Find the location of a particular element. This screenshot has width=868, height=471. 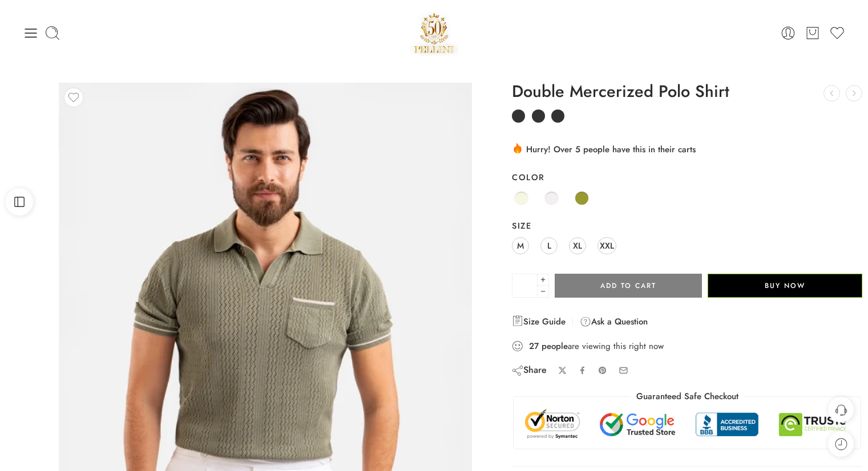

a: Share on X is located at coordinates (562, 370).